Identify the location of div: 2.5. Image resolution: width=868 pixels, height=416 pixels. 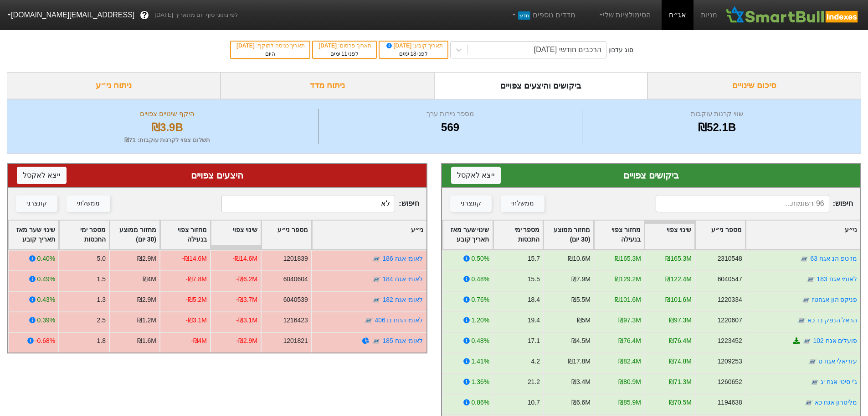
(101, 320).